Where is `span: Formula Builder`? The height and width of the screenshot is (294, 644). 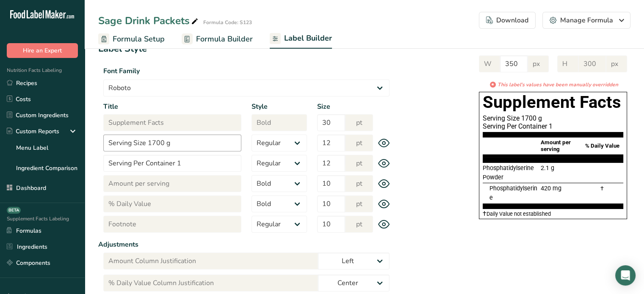 span: Formula Builder is located at coordinates (224, 39).